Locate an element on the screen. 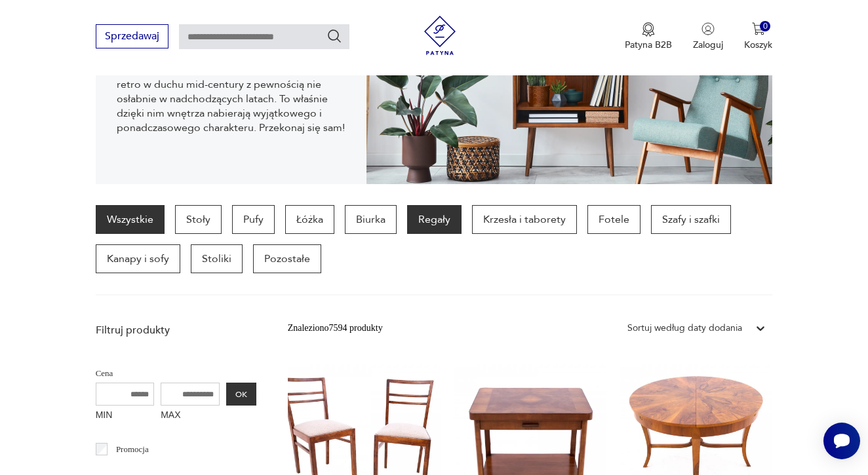 The height and width of the screenshot is (475, 868). button: 0Koszyk is located at coordinates (757, 37).